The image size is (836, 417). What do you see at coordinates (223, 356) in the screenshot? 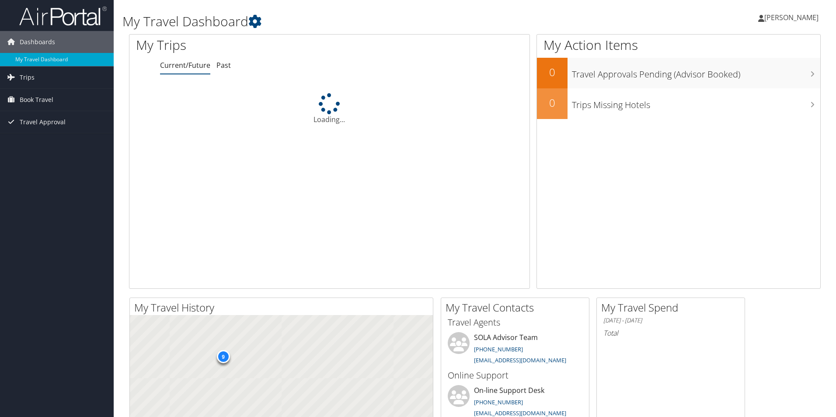
I see `div: 9` at bounding box center [223, 356].